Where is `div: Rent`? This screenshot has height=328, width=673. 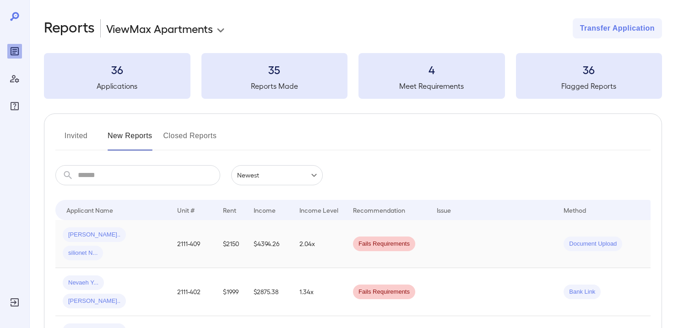
div: Rent is located at coordinates (230, 210).